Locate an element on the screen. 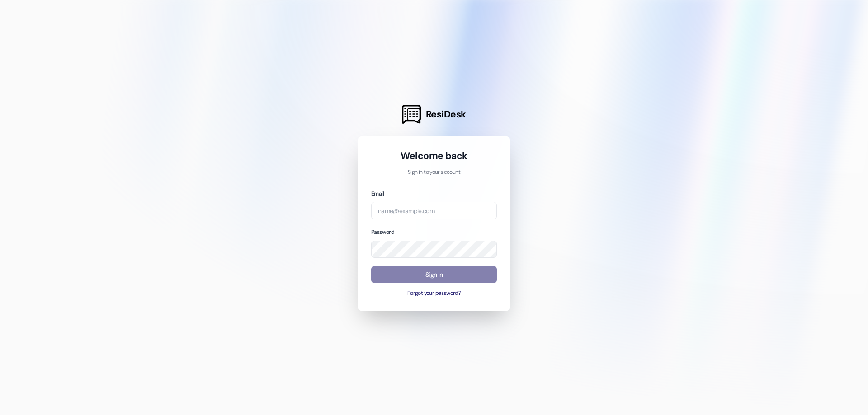  img: ResiDesk Logo is located at coordinates (411, 114).